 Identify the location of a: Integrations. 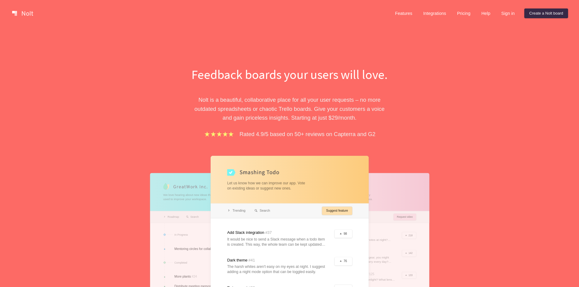
(434, 13).